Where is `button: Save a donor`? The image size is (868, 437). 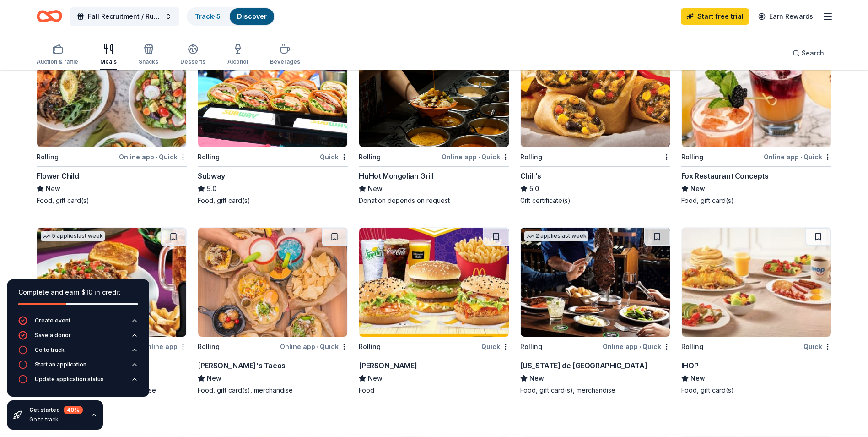 button: Save a donor is located at coordinates (78, 338).